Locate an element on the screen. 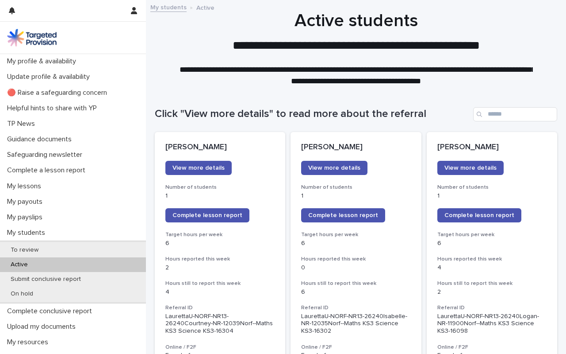  p: Update profile & availability is located at coordinates (50, 77).